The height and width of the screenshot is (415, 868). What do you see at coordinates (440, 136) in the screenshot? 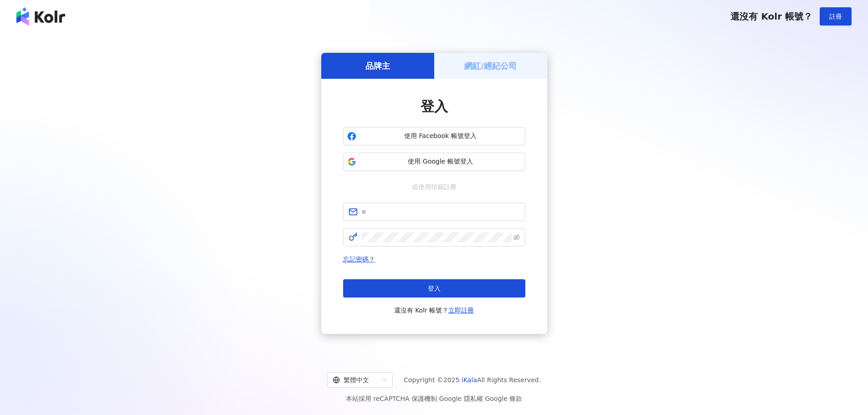
I see `span: 使用 Facebook 帳號登入` at bounding box center [440, 136].